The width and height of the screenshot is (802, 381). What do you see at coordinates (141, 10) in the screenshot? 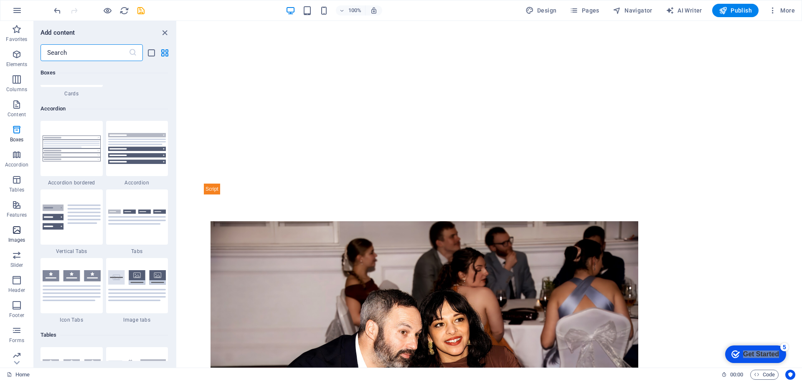
I see `button: save` at bounding box center [141, 10].